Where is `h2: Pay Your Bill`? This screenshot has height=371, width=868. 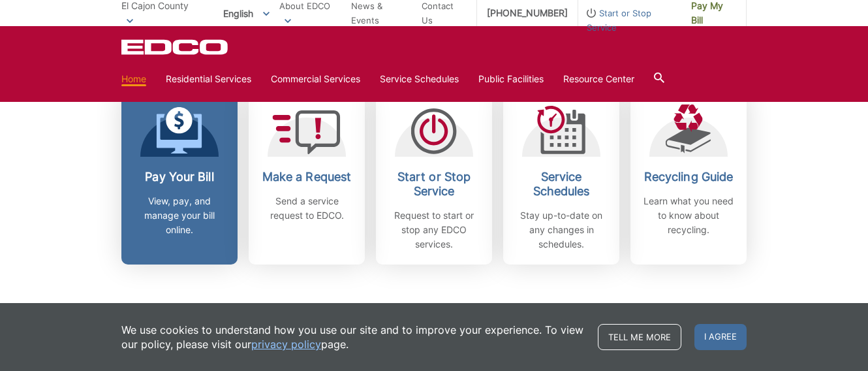 h2: Pay Your Bill is located at coordinates (179, 177).